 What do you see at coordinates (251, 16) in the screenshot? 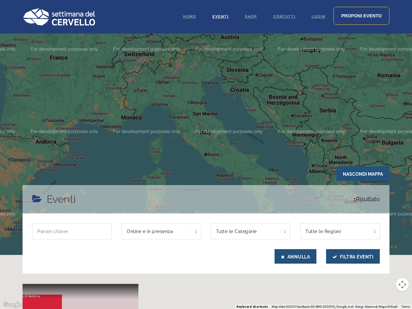
I see `span: Shop` at bounding box center [251, 16].